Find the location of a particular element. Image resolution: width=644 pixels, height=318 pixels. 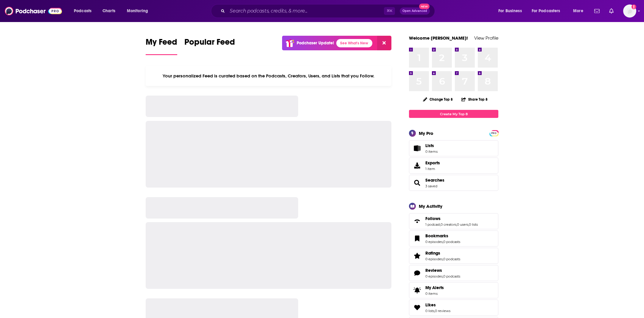

a: My Feed is located at coordinates (161, 46).